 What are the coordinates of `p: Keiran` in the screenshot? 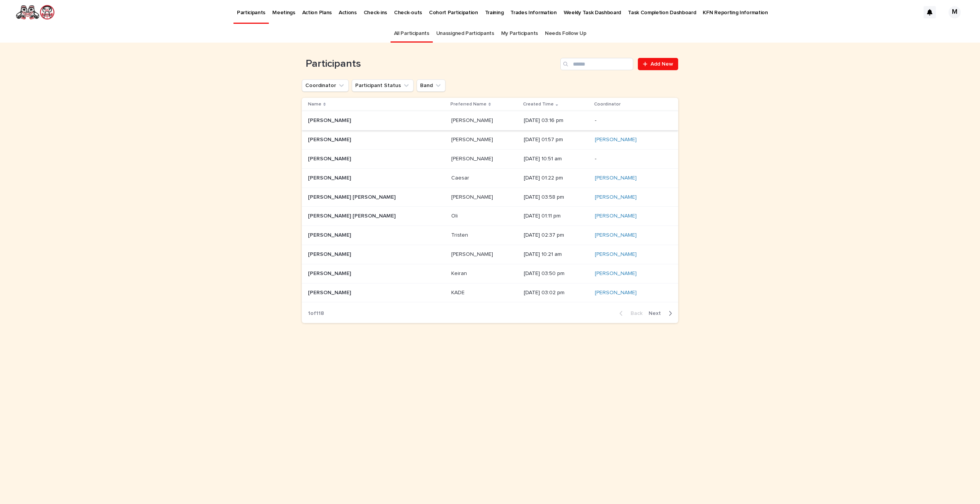 It's located at (460, 272).